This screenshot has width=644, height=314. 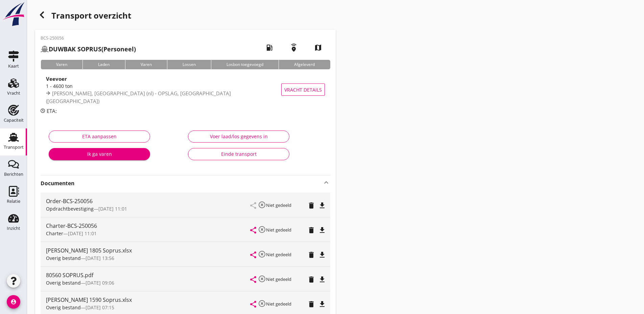 I want to click on div: Relatie, so click(x=14, y=201).